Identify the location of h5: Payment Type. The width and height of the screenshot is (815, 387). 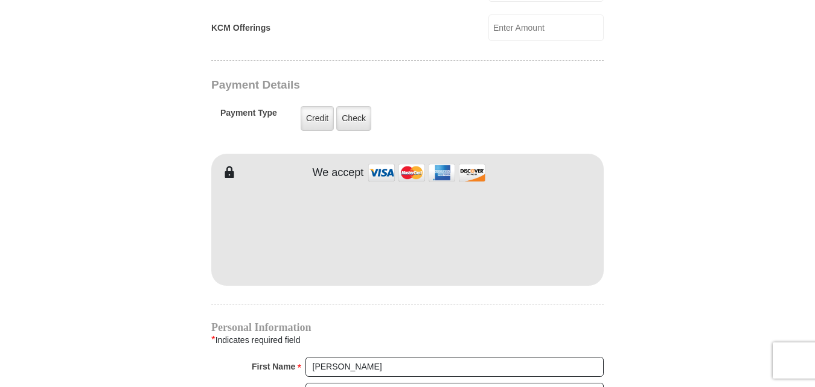
(249, 116).